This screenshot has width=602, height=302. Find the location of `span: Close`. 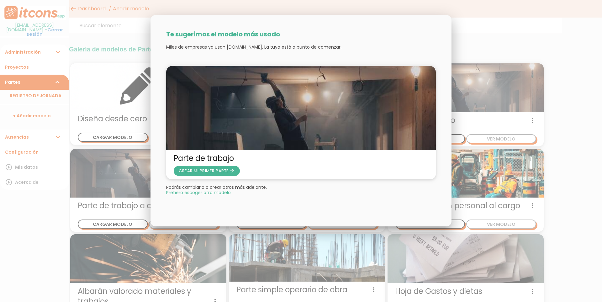

span: Close is located at coordinates (198, 192).